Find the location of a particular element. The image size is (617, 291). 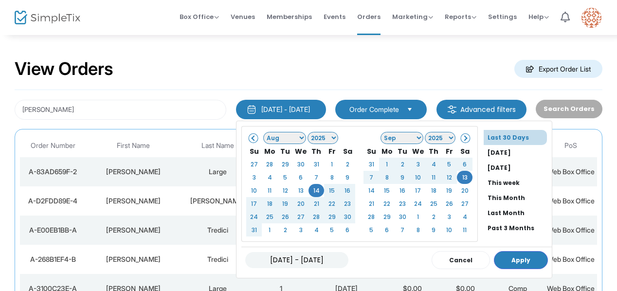

td: 23 is located at coordinates (403, 203).